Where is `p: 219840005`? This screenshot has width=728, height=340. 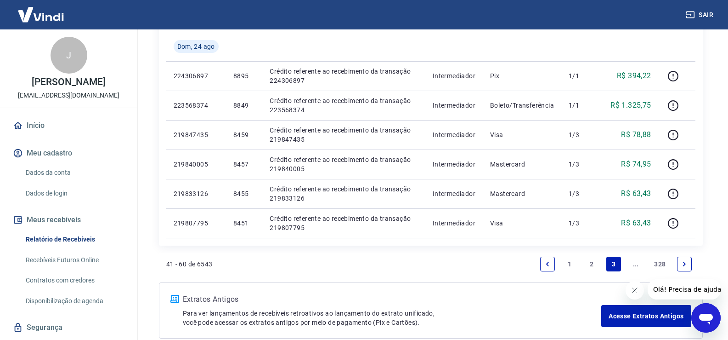
p: 219840005 is located at coordinates (196, 164).